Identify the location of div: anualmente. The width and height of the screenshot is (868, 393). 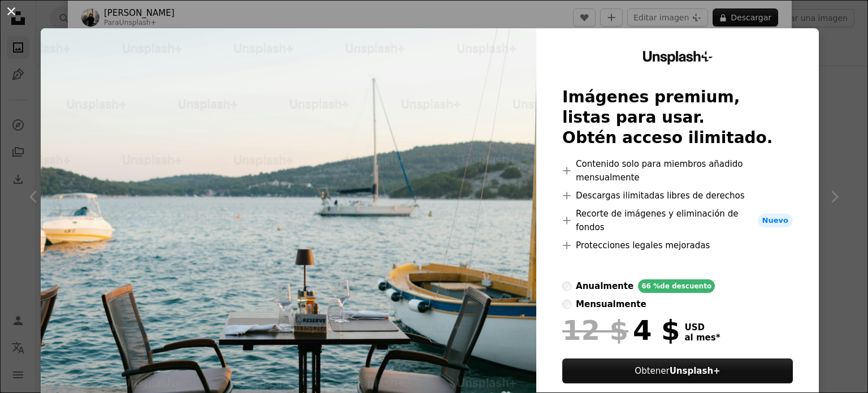
(605, 286).